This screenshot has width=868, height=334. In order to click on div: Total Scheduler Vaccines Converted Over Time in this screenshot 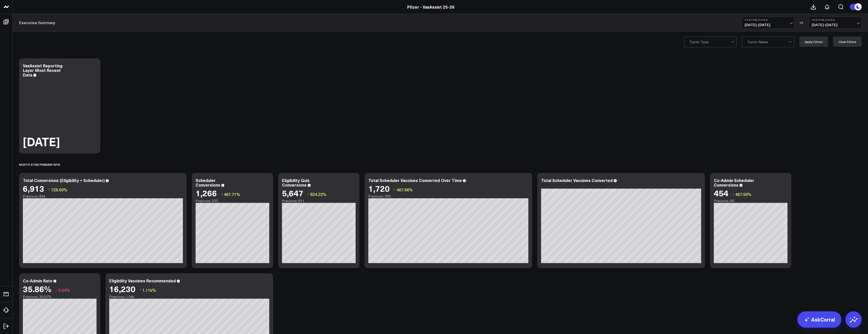, I will do `click(415, 180)`.